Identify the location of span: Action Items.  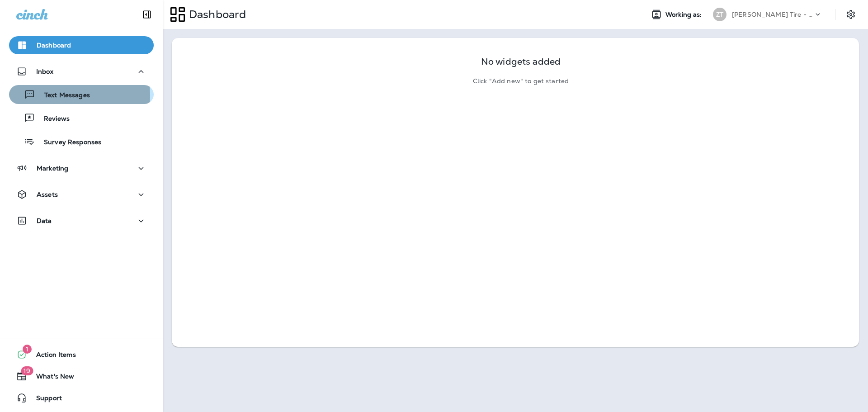
(52, 356).